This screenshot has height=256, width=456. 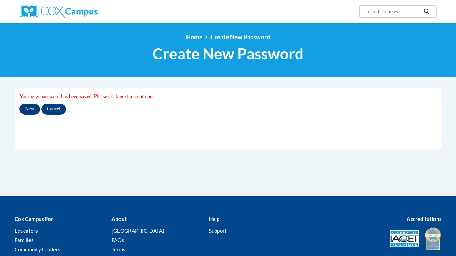 What do you see at coordinates (86, 11) in the screenshot?
I see `a: Cox Campus` at bounding box center [86, 11].